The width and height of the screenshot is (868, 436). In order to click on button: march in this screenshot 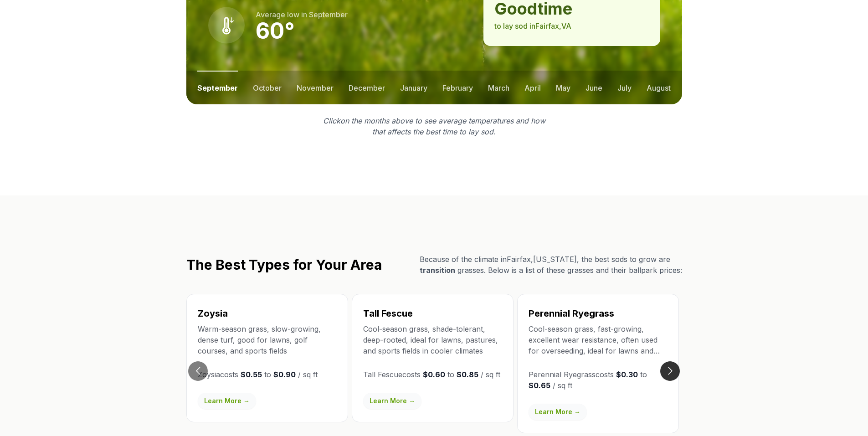, I will do `click(499, 88)`.